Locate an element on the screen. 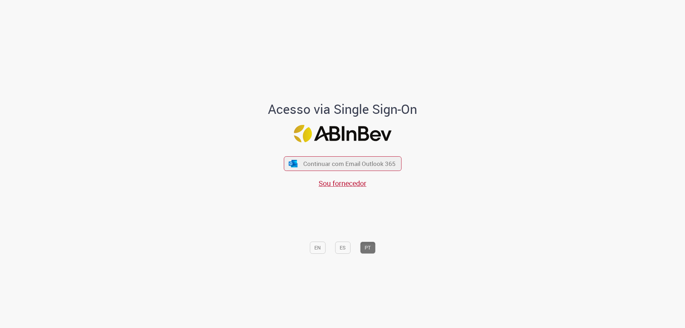  a: Sou fornecedor is located at coordinates (342, 183).